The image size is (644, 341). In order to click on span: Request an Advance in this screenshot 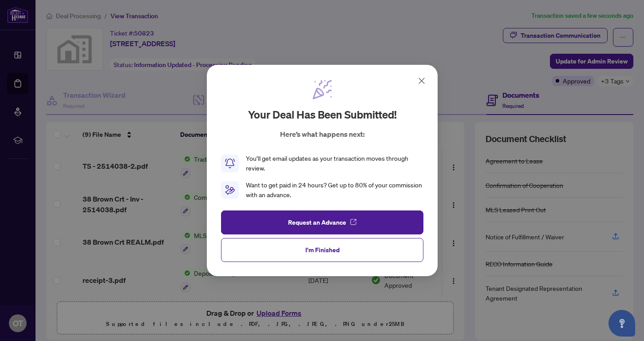, I will do `click(316, 222)`.